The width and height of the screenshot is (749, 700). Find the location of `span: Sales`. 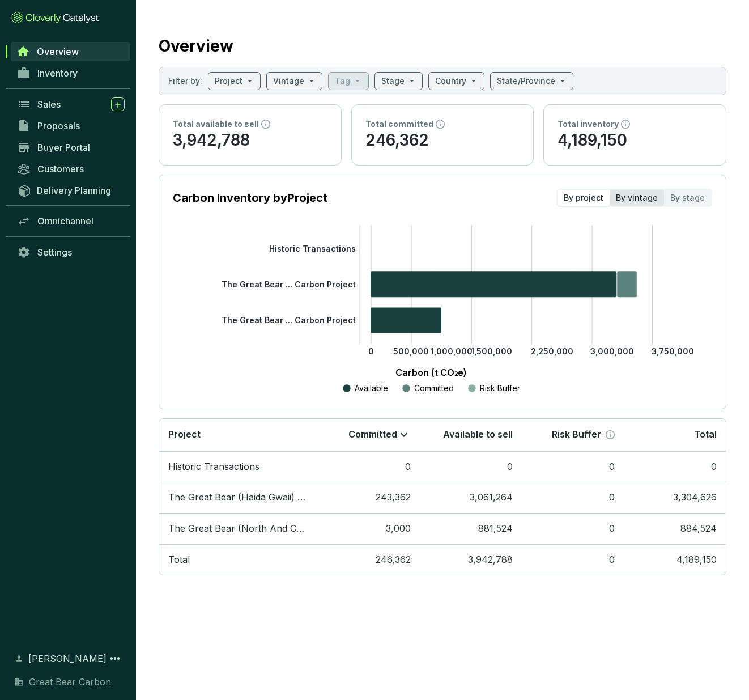

span: Sales is located at coordinates (49, 105).